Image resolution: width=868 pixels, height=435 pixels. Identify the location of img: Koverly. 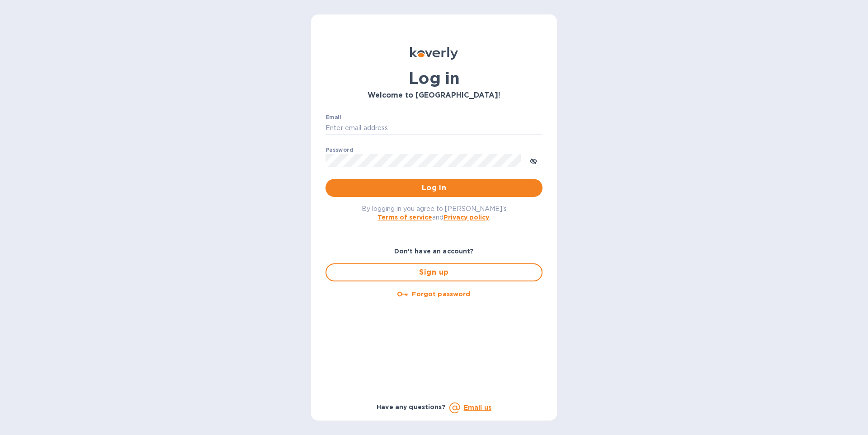
(434, 54).